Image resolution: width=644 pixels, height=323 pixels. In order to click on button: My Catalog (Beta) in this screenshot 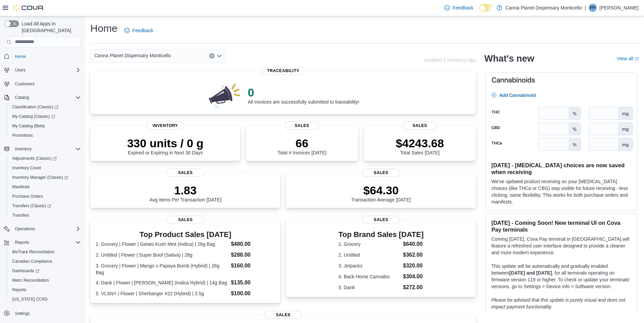, I will do `click(45, 126)`.